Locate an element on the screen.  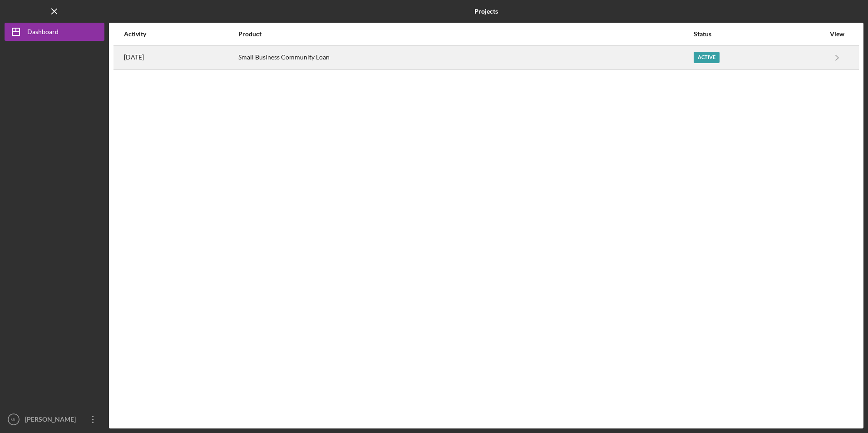
b: Projects is located at coordinates (486, 12).